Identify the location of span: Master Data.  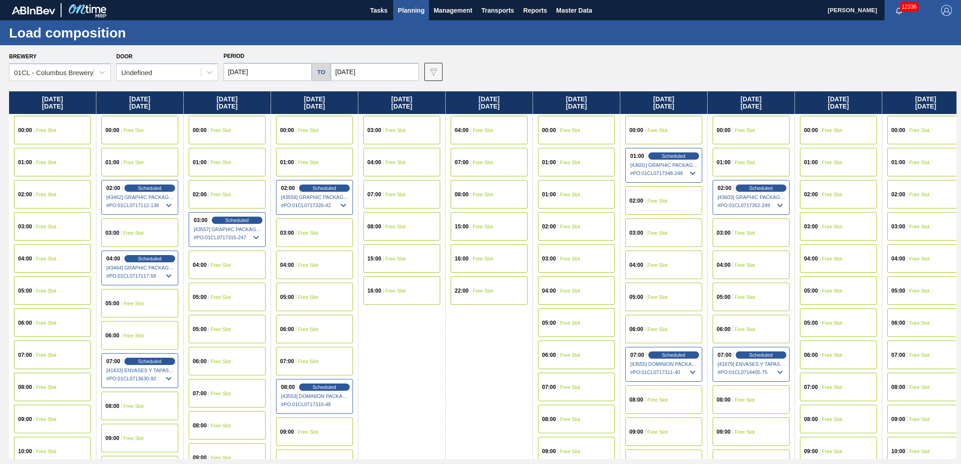
(574, 10).